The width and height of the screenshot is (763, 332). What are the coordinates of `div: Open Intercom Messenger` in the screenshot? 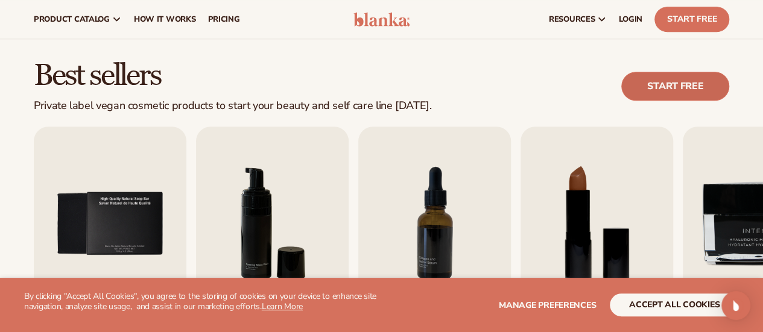 It's located at (736, 306).